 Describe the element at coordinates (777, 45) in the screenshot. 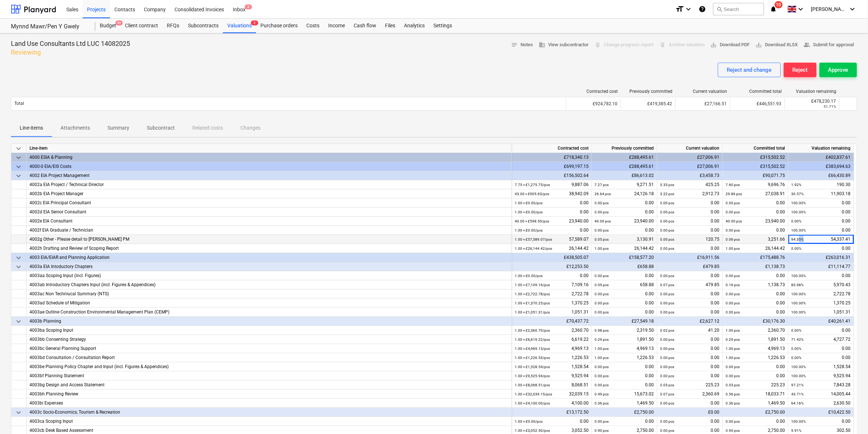

I see `button: Download XLSX` at that location.